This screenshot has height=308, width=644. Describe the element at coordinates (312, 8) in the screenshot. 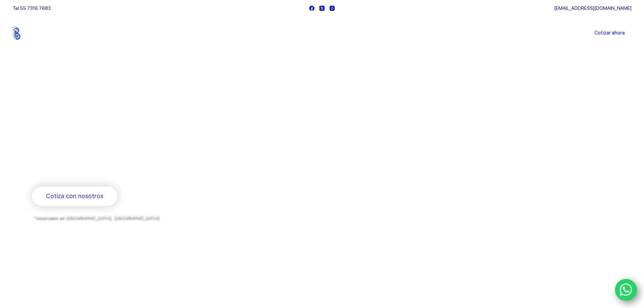

I see `a: Facebook` at that location.